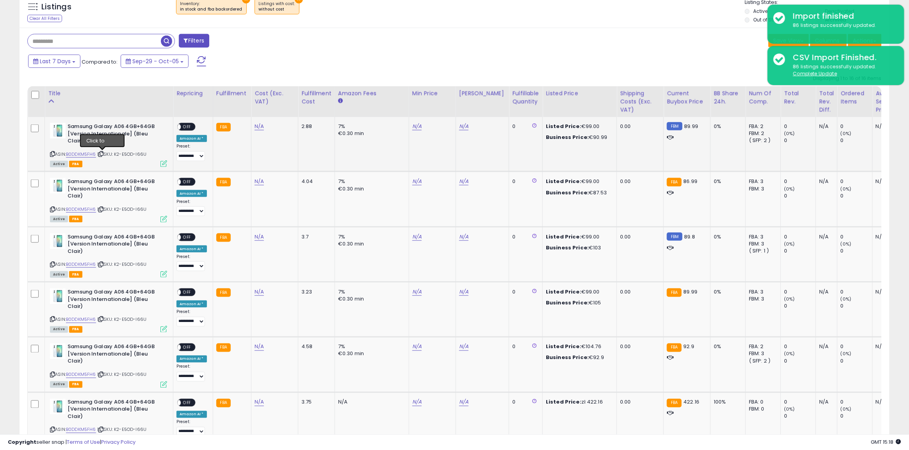 The height and width of the screenshot is (450, 909). Describe the element at coordinates (211, 9) in the screenshot. I see `div: in stock and fba backordered` at that location.